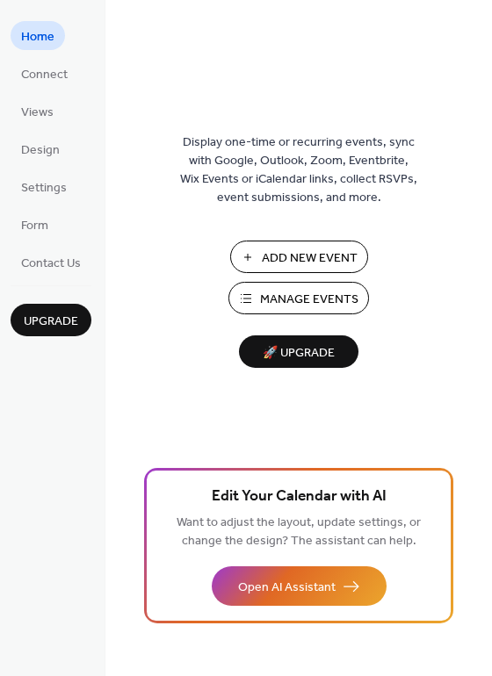 The image size is (492, 676). I want to click on span: Add New Event, so click(309, 258).